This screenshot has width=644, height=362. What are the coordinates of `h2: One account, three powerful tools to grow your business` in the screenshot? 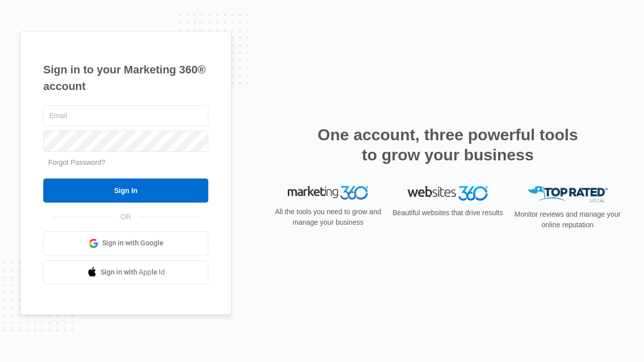 It's located at (447, 144).